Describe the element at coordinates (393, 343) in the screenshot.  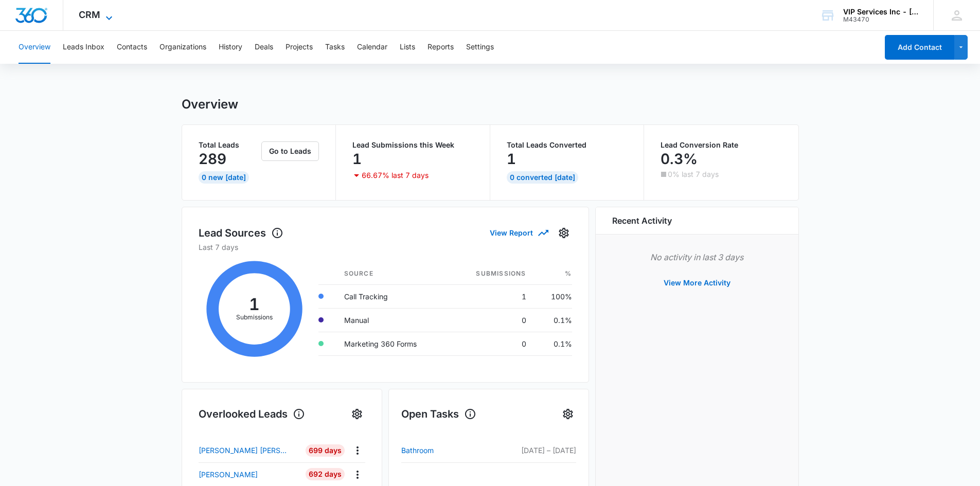
I see `td: Marketing 360 Forms` at that location.